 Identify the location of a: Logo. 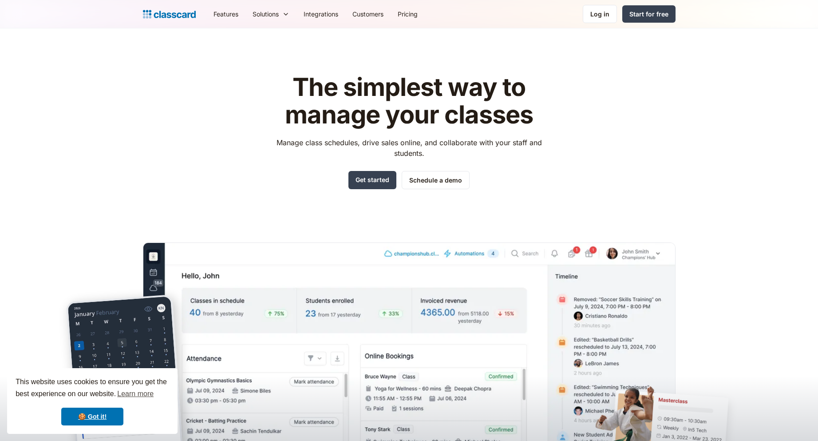
(169, 14).